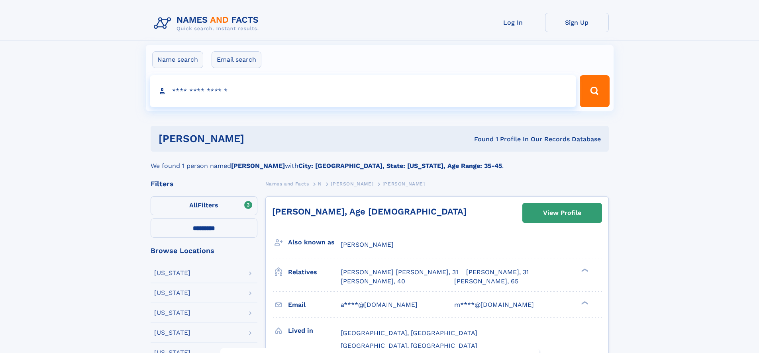 Image resolution: width=759 pixels, height=353 pixels. Describe the element at coordinates (314, 243) in the screenshot. I see `h3: Also known as` at that location.